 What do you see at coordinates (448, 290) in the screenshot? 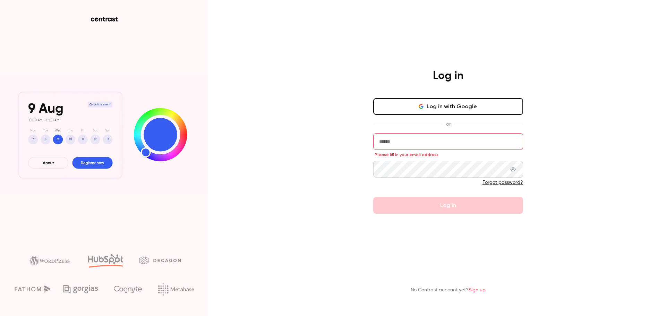
I see `p: No Contrast account yet?` at bounding box center [448, 290].